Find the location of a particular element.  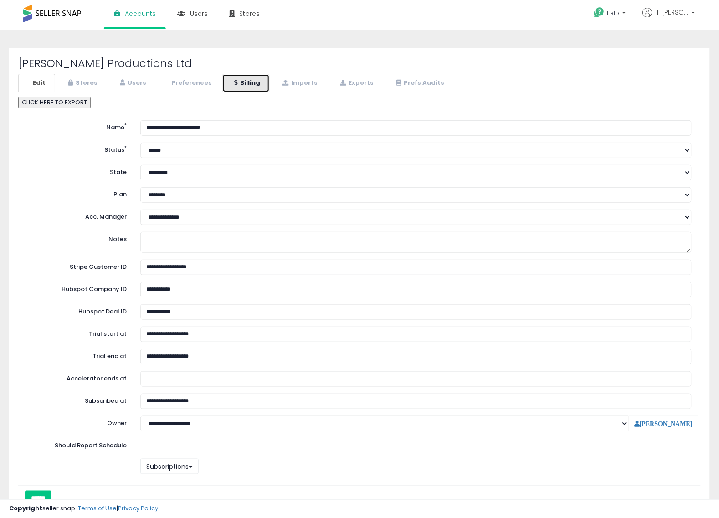

label: Trial end at is located at coordinates (77, 355).